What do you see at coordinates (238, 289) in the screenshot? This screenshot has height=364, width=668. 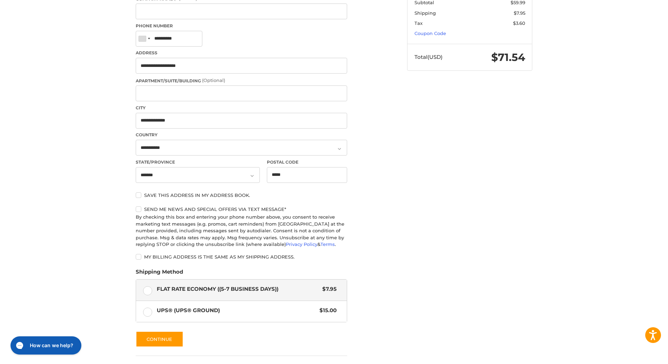 I see `span: Flat Rate Economy ((5-7 Business Days))` at bounding box center [238, 289].